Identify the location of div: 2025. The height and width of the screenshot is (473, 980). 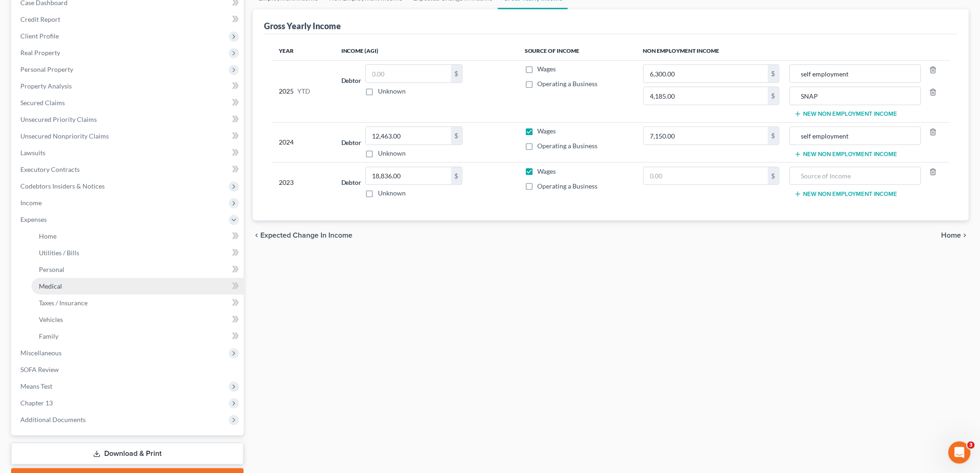
(303, 91).